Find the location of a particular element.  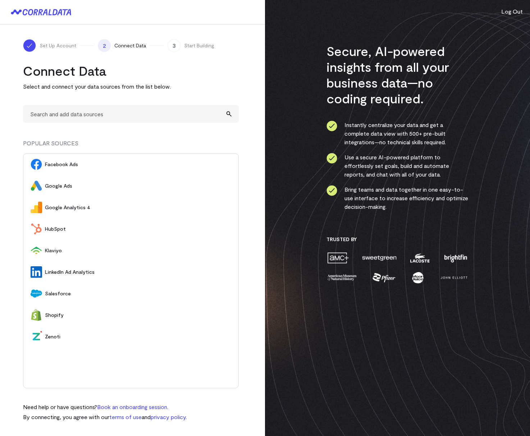

a: privacy policy. is located at coordinates (168, 417).